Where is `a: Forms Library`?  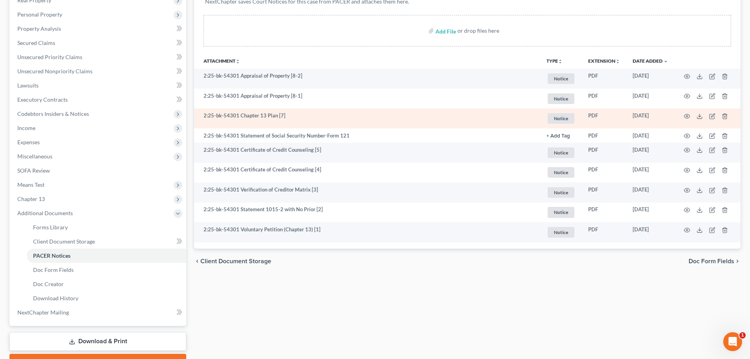 a: Forms Library is located at coordinates (106, 227).